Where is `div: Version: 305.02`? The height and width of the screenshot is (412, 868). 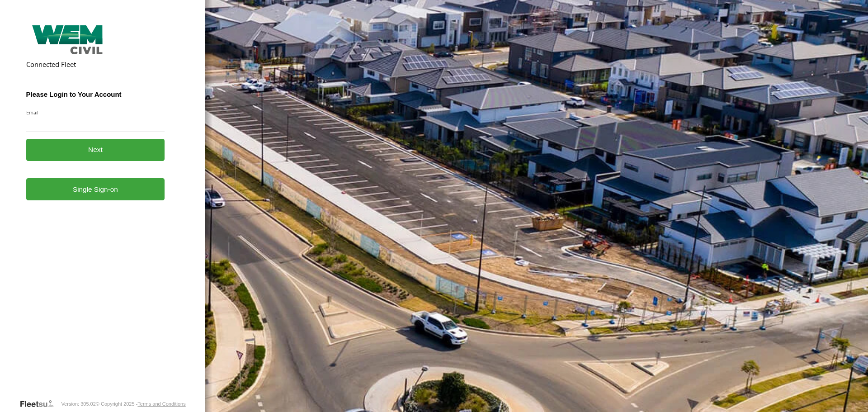 div: Version: 305.02 is located at coordinates (78, 404).